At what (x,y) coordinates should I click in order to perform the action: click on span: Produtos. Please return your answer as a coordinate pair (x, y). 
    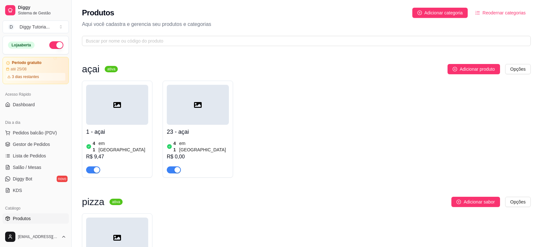
    Looking at the image, I should click on (22, 219).